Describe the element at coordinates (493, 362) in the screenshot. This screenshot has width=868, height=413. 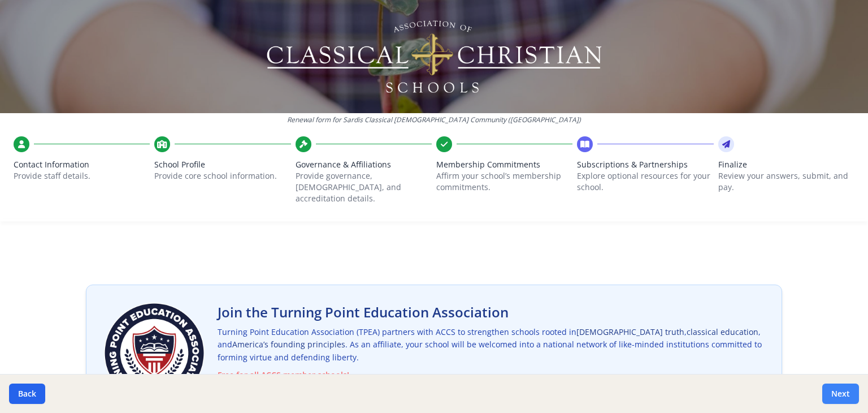
I see `p: Turning Point Education Association (TPEA) partners with ACCS to strengthen schools rooted in , ,...` at that location.